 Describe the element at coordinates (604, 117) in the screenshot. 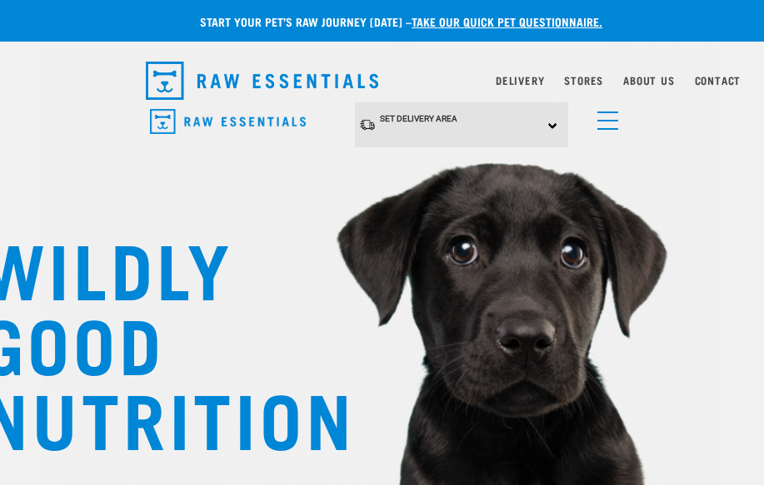

I see `a: menu` at that location.